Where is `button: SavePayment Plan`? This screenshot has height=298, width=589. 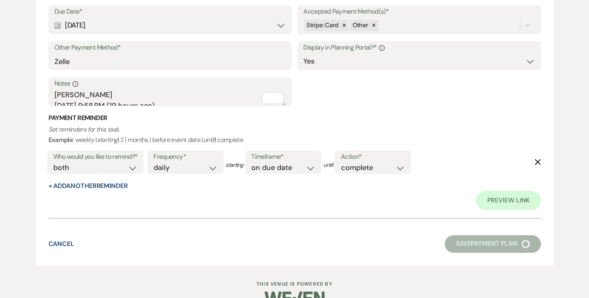 button: SavePayment Plan is located at coordinates (493, 244).